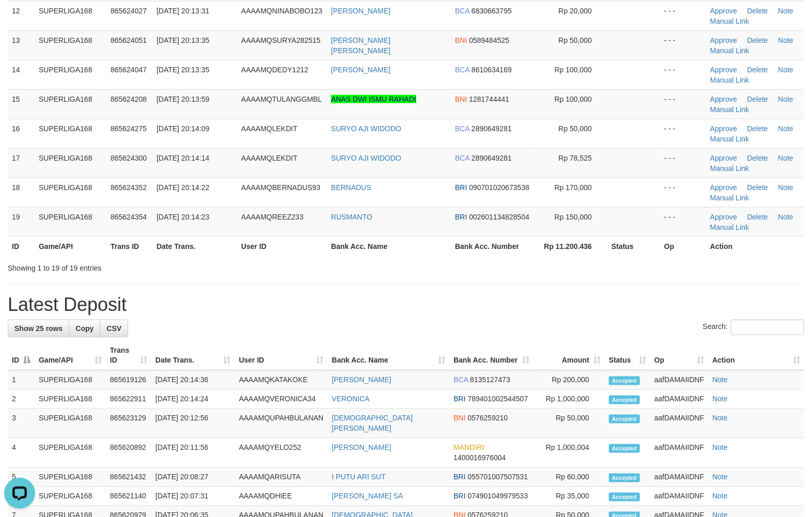 This screenshot has height=517, width=812. What do you see at coordinates (499, 217) in the screenshot?
I see `span: Copy 002601134828504 to clipboard` at bounding box center [499, 217].